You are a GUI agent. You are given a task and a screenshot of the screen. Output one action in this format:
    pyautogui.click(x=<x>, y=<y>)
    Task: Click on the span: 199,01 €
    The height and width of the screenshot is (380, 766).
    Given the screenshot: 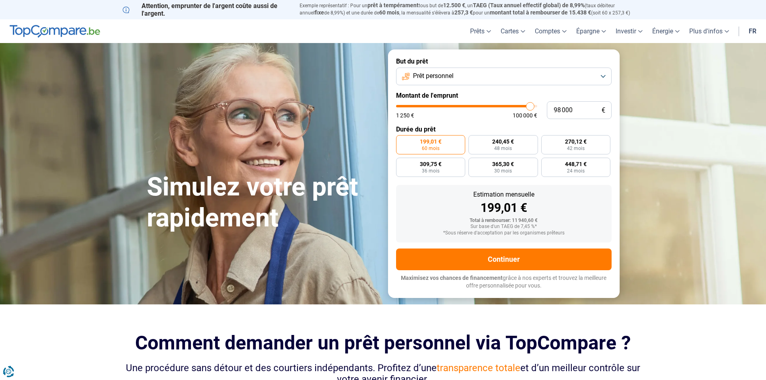 What is the action you would take?
    pyautogui.click(x=431, y=142)
    